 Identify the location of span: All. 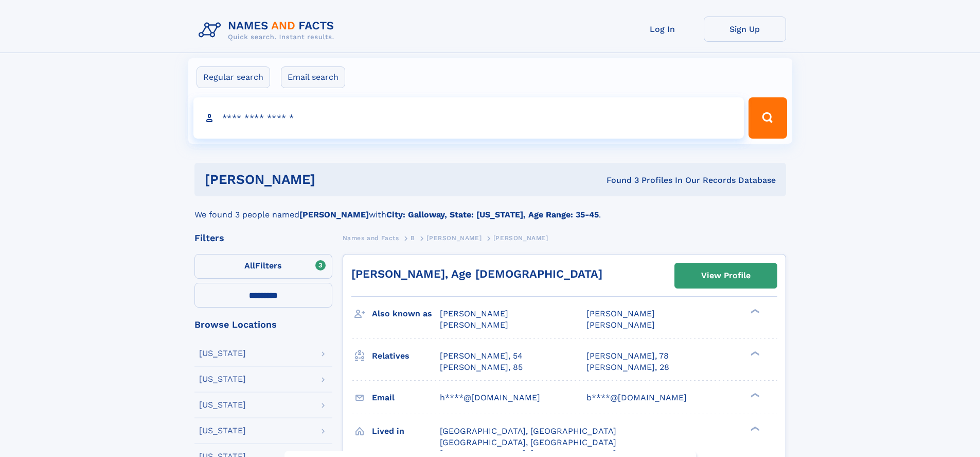
(249, 265).